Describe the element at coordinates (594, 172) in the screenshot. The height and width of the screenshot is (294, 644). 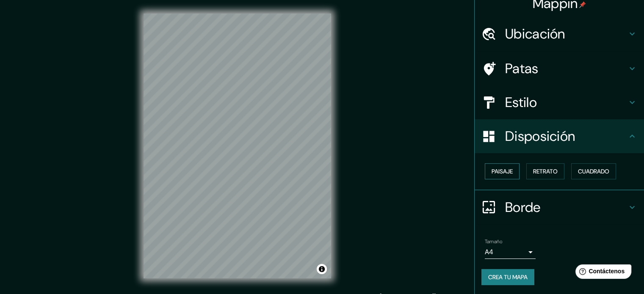
I see `button: Cuadrado` at that location.